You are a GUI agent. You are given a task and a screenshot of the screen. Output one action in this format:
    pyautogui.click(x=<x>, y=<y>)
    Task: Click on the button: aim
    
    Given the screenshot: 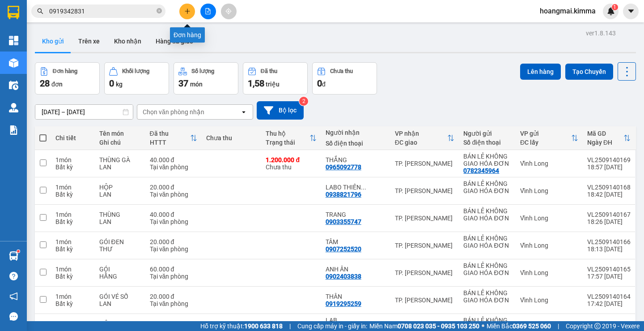 What is the action you would take?
    pyautogui.click(x=229, y=11)
    